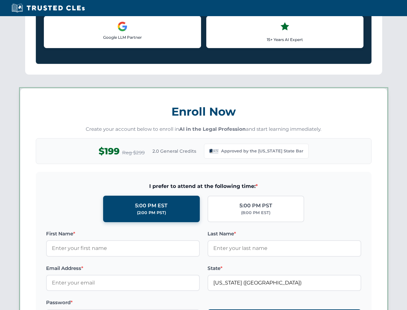 The width and height of the screenshot is (407, 310). Describe the element at coordinates (284, 282) in the screenshot. I see `input: Louisiana (LA)` at that location.